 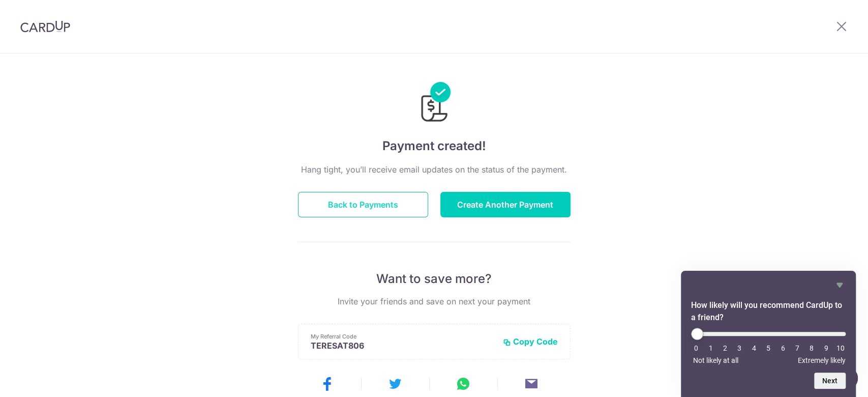 I want to click on button: Back to Payments, so click(x=363, y=204).